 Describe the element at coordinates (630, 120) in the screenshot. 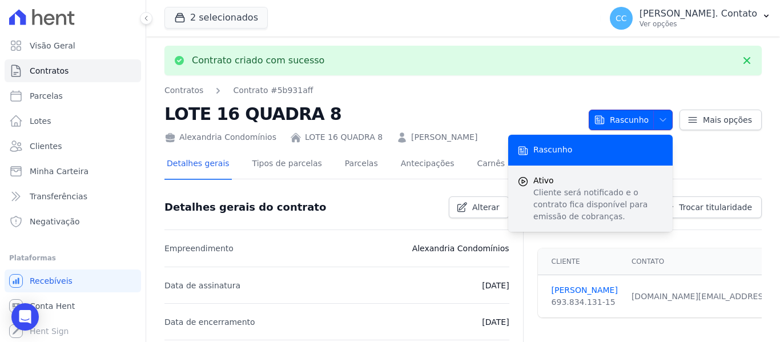

I see `button: Rascunho` at that location.